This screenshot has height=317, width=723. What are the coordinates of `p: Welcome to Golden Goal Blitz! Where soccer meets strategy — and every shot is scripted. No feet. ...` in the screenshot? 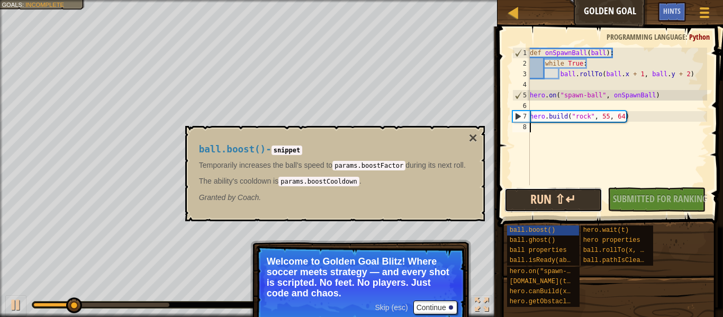 It's located at (360, 277).